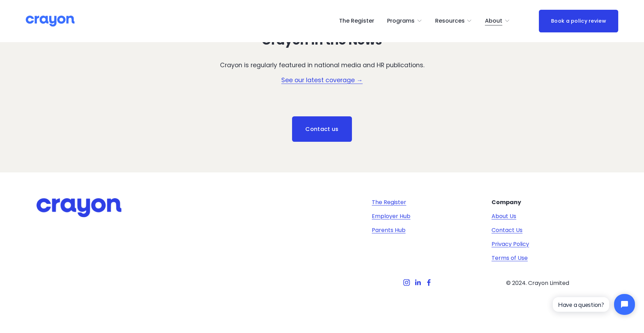 This screenshot has width=644, height=333. Describe the element at coordinates (322, 65) in the screenshot. I see `p: Crayon is regularly featured in national media and HR publications.` at that location.